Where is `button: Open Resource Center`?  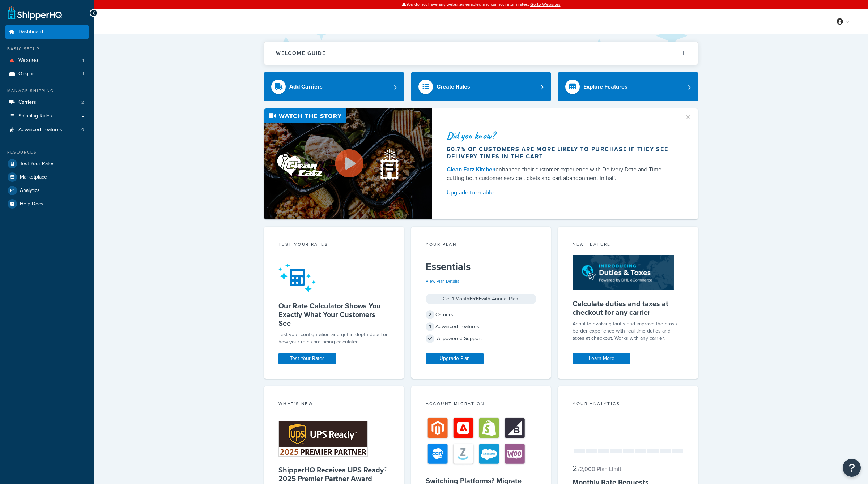 button: Open Resource Center is located at coordinates (851, 467).